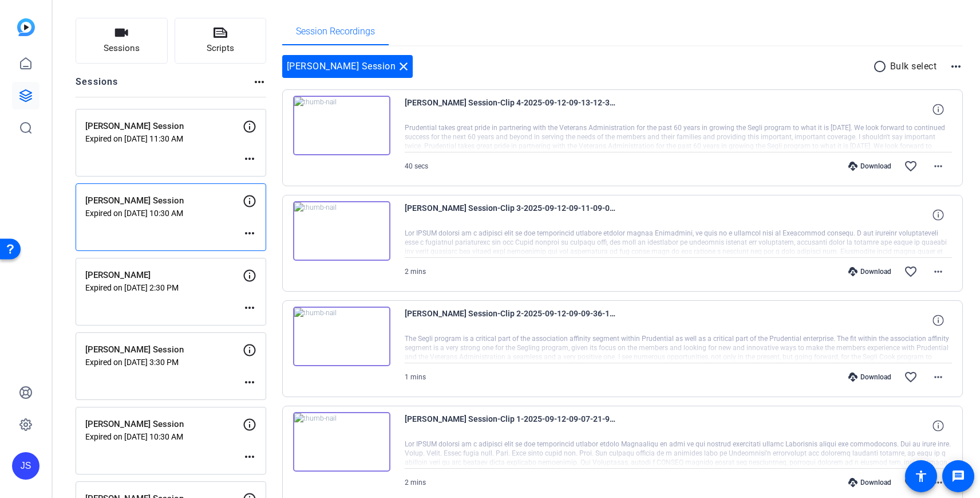  What do you see at coordinates (122, 41) in the screenshot?
I see `button: Sessions` at bounding box center [122, 41].